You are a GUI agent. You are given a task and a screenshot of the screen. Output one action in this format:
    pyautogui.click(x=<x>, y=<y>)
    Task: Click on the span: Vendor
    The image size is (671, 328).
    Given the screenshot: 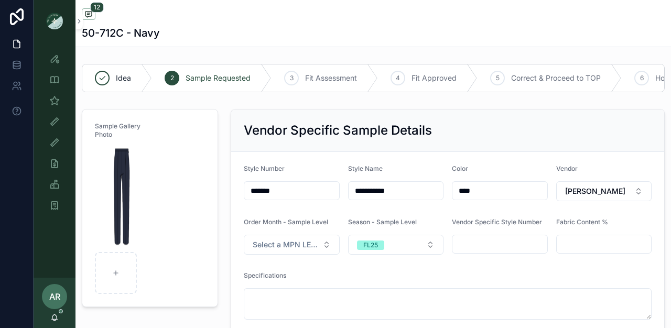 What is the action you would take?
    pyautogui.click(x=566, y=168)
    